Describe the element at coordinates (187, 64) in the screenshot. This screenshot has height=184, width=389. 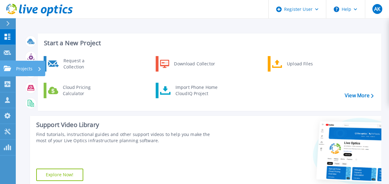
I see `a: Download Collector` at that location.